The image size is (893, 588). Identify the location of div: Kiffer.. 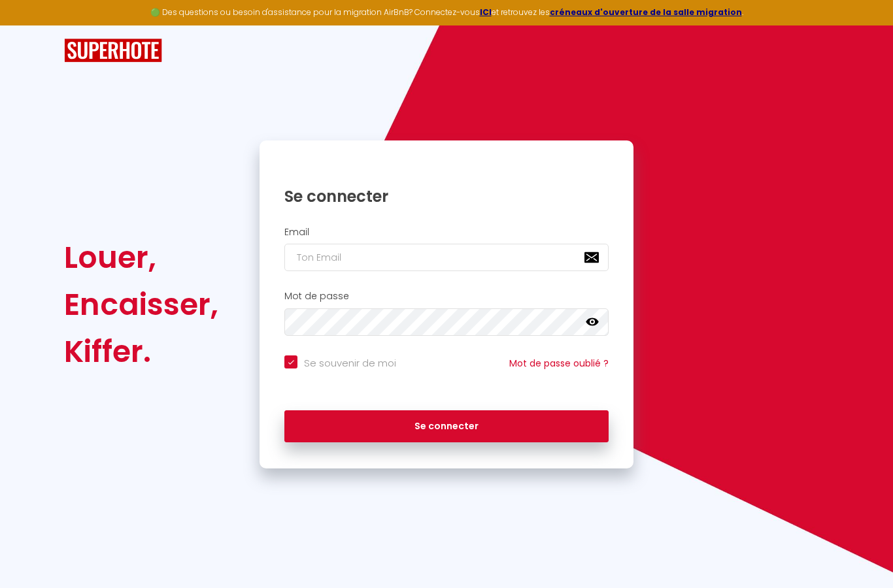
(141, 351).